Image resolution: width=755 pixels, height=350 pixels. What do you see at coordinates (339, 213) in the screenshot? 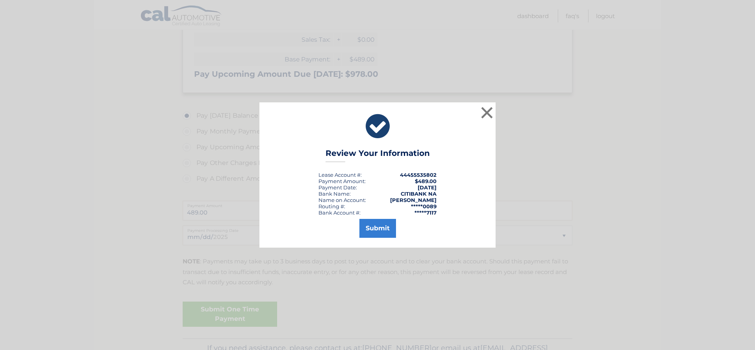
I see `div: Bank Account #:` at bounding box center [339, 213].